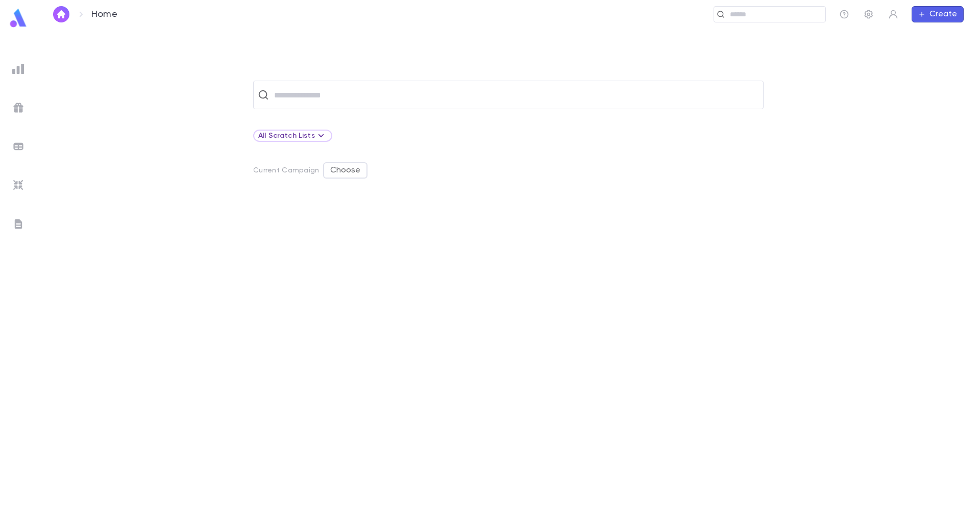 This screenshot has width=980, height=526. What do you see at coordinates (62, 14) in the screenshot?
I see `img: home_white.a664292cf8c1dea59945f0da9f25487c.svg` at bounding box center [62, 14].